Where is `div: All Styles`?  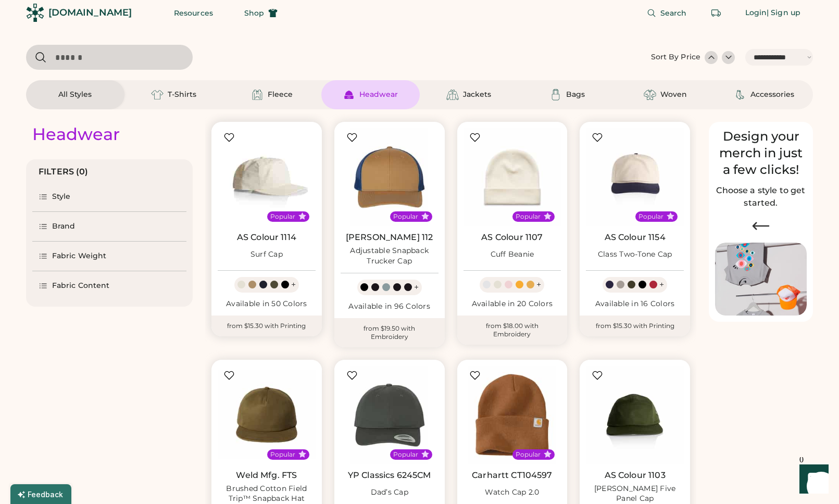
div: All Styles is located at coordinates (75, 94).